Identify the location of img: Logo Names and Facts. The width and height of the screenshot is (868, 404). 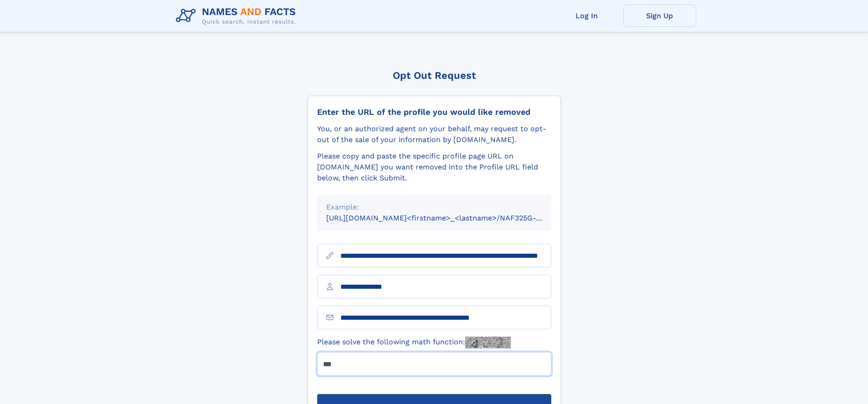
(237, 16).